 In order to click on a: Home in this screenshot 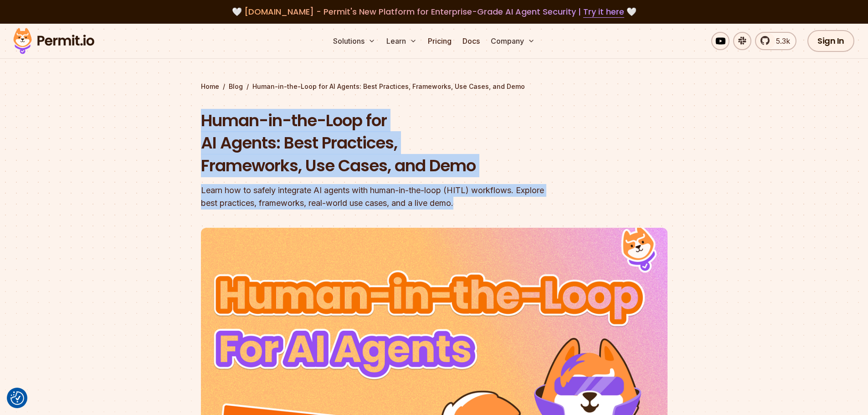, I will do `click(210, 87)`.